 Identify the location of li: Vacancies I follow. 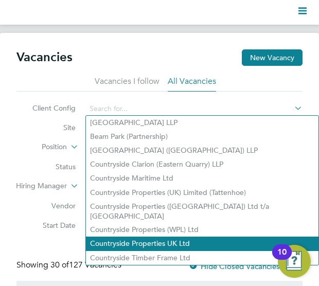
(127, 84).